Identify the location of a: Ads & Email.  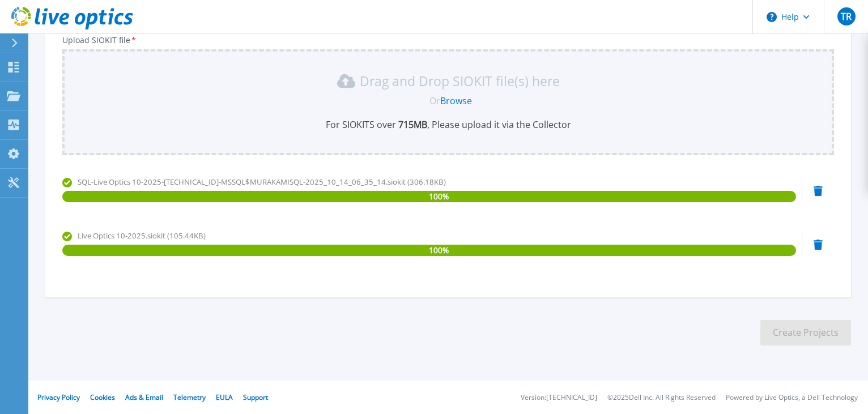
(144, 397).